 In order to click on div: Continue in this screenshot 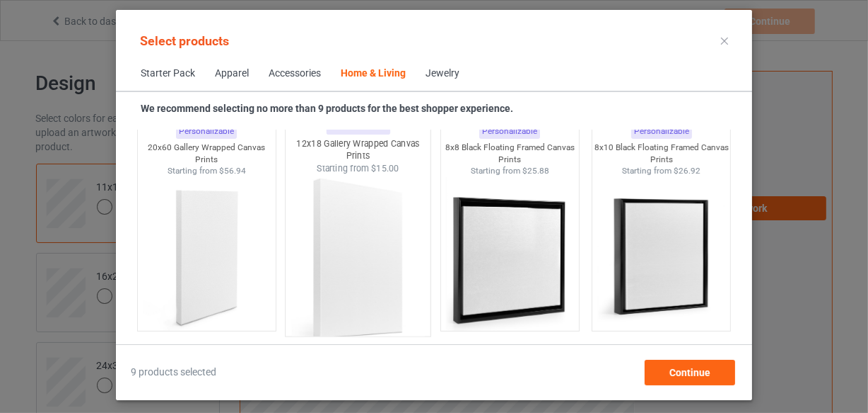, I will do `click(690, 372)`.